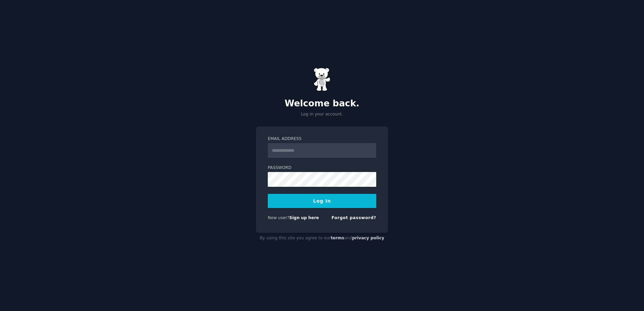  Describe the element at coordinates (322, 79) in the screenshot. I see `img: Gummy Bear` at that location.